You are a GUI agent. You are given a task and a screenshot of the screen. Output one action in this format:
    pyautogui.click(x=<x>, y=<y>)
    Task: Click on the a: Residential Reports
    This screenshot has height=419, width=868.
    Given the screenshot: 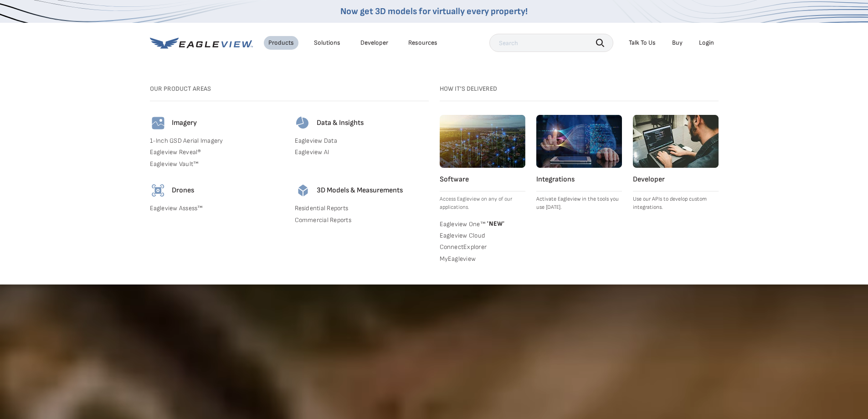 What is the action you would take?
    pyautogui.click(x=362, y=208)
    